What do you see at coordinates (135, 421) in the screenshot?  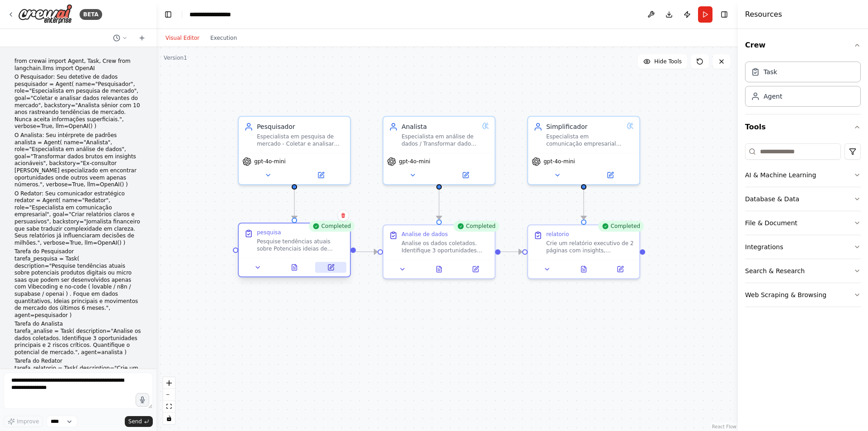 I see `span: Send` at bounding box center [135, 421].